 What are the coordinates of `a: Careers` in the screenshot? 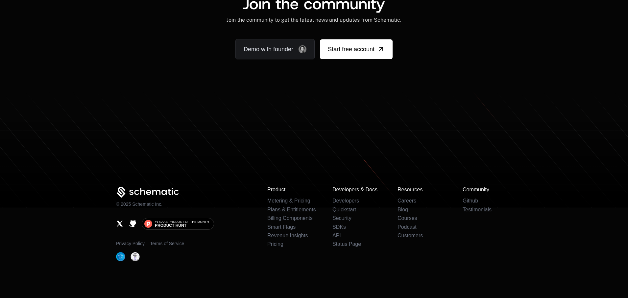 It's located at (407, 201).